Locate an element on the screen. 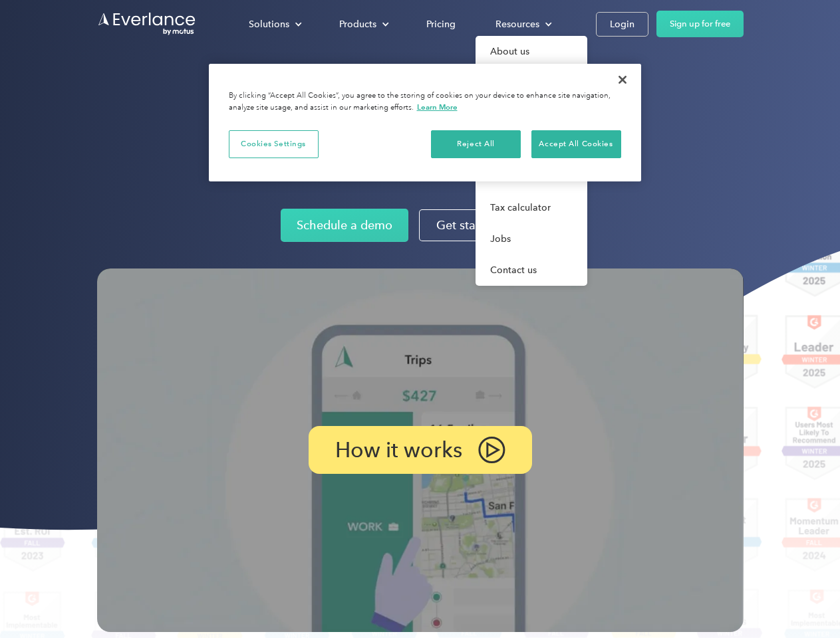 This screenshot has width=840, height=638. a: Schedule a demo is located at coordinates (344, 225).